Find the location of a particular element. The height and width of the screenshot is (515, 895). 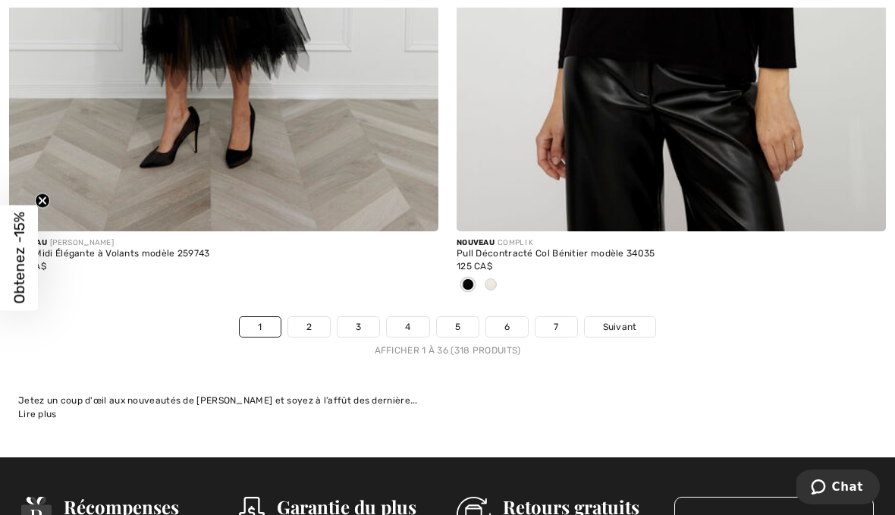

span: Suivant is located at coordinates (620, 327).